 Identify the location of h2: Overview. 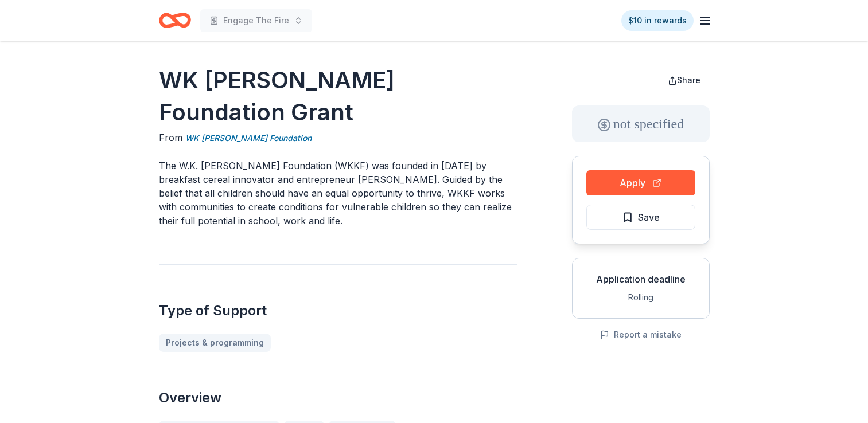
(338, 398).